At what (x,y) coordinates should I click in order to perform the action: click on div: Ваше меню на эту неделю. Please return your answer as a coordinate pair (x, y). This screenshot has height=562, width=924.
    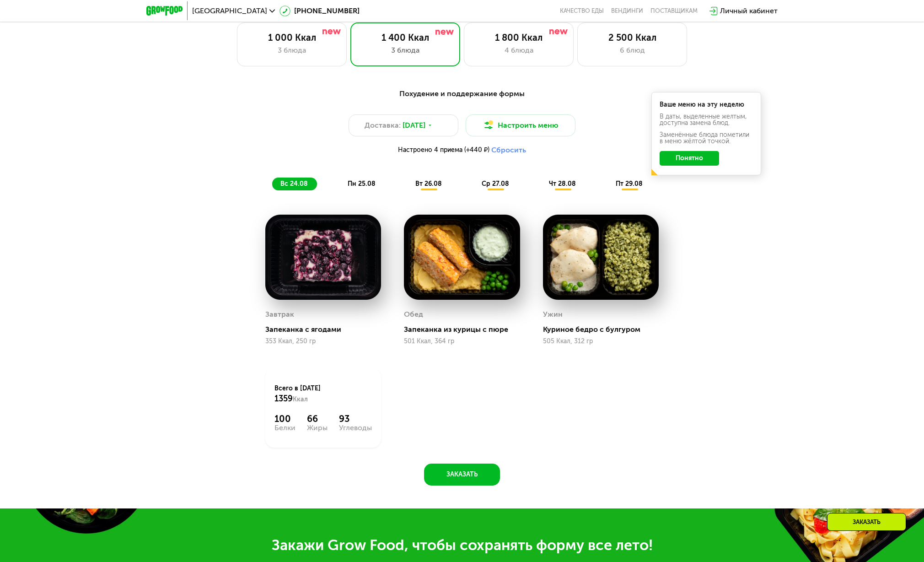
    Looking at the image, I should click on (706, 104).